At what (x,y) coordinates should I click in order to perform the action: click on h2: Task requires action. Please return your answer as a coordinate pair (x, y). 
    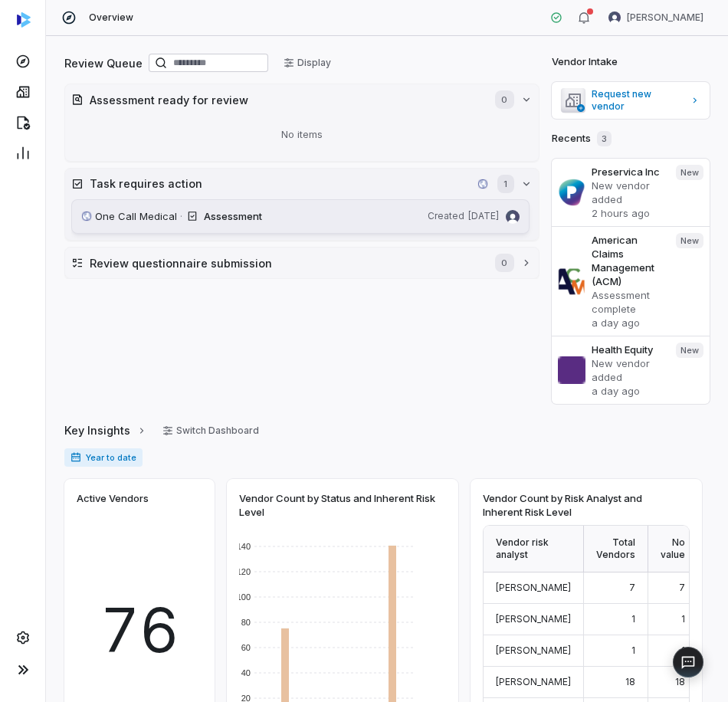
    Looking at the image, I should click on (280, 183).